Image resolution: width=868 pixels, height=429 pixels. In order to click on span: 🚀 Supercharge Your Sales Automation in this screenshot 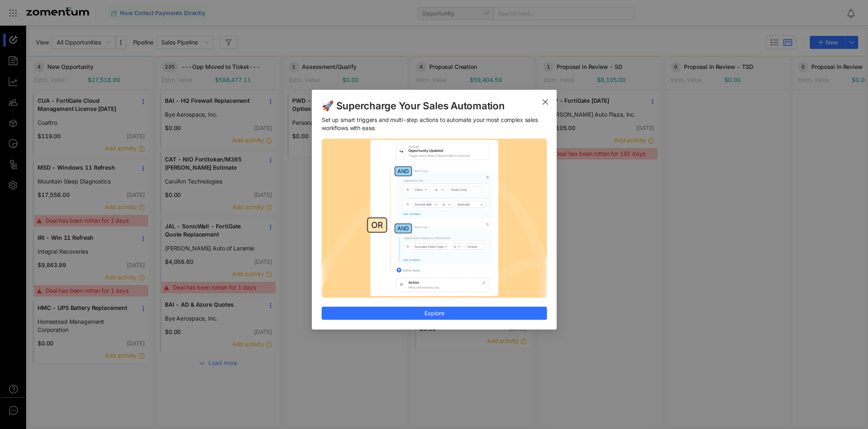, I will do `click(434, 106)`.